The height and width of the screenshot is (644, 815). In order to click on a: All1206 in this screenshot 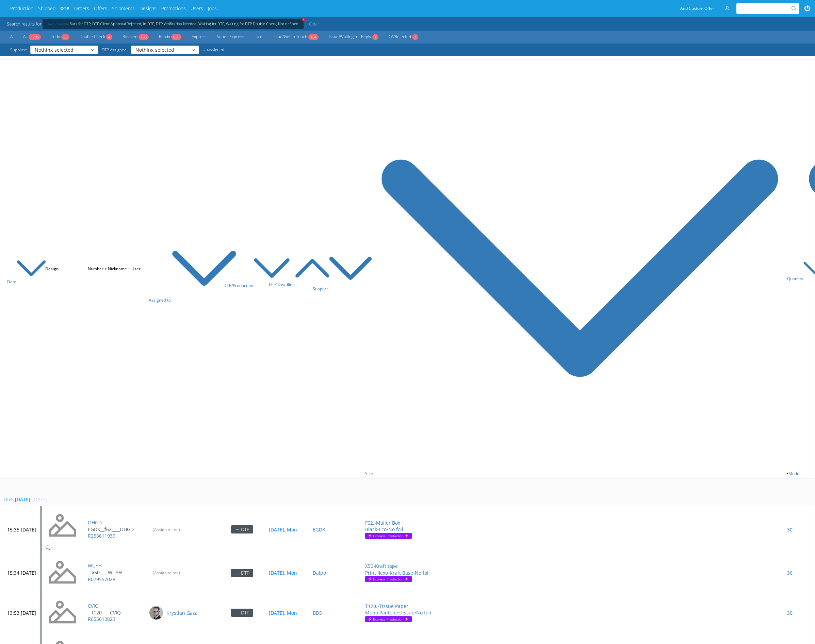, I will do `click(32, 37)`.